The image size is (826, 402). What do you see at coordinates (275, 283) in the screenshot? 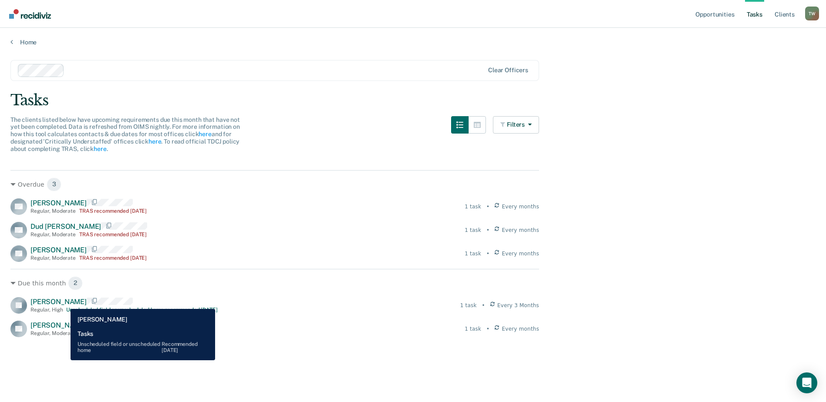
I see `div: Due this month 2` at bounding box center [275, 283].